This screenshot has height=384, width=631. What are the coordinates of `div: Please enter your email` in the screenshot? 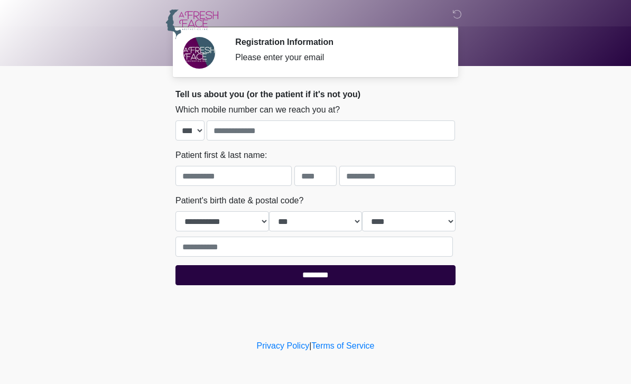 It's located at (337, 58).